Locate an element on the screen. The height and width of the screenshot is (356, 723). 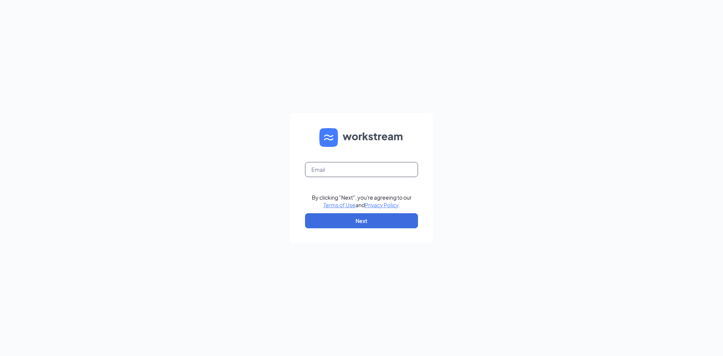
input: Email is located at coordinates (362, 170).